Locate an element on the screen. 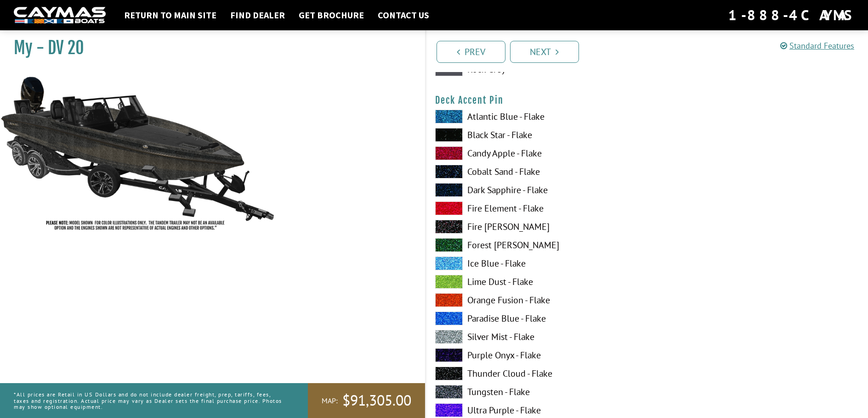 This screenshot has height=418, width=868. img: white-logo-c9c8dbefe5ff5ceceb0f0178aa75bf4bb51f6bca0971e226c86eb53dfe498488.png is located at coordinates (60, 15).